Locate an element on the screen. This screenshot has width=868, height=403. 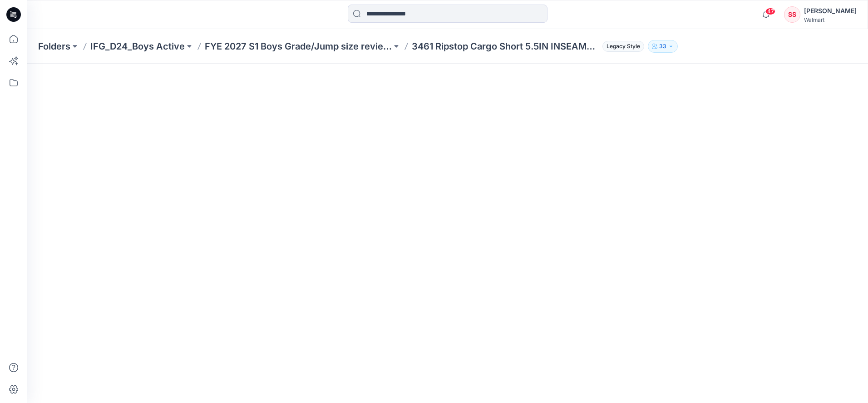
p: FYE 2027 S1 Boys Grade/Jump size review - ASTM grades is located at coordinates (298, 46).